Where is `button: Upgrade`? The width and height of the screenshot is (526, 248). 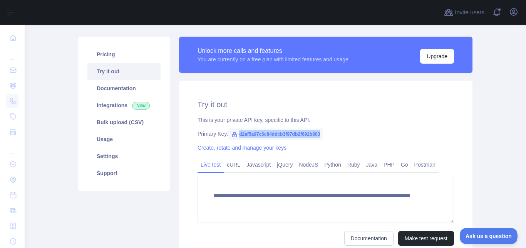 button: Upgrade is located at coordinates (437, 56).